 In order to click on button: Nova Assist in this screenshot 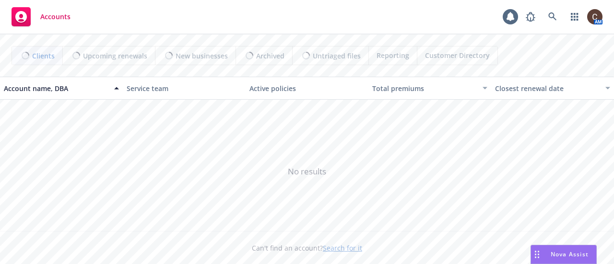, I will do `click(564, 255)`.